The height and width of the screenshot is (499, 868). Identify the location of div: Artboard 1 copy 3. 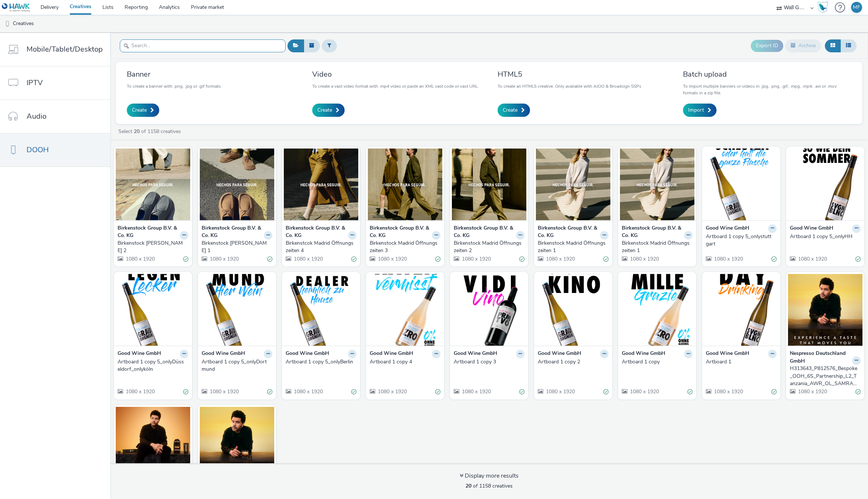
(488, 362).